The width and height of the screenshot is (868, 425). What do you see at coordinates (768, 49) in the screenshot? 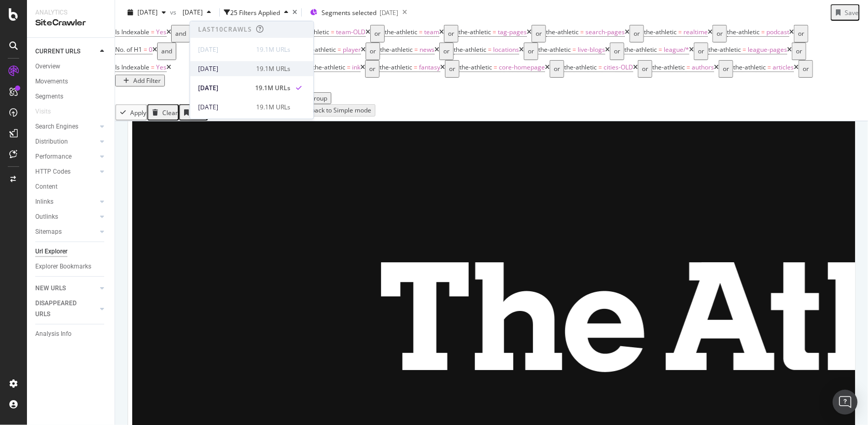
I see `span: league-pages` at bounding box center [768, 49].